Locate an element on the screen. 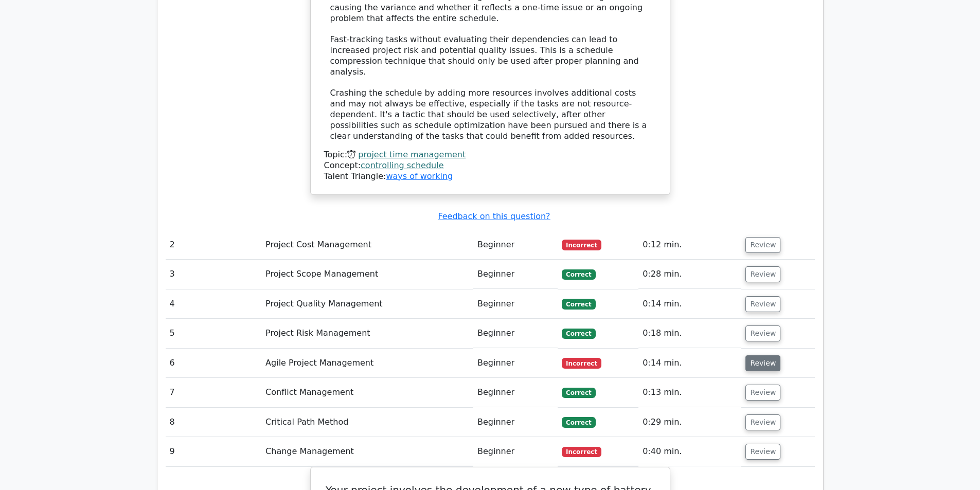 The image size is (980, 490). a: ways of working is located at coordinates (420, 176).